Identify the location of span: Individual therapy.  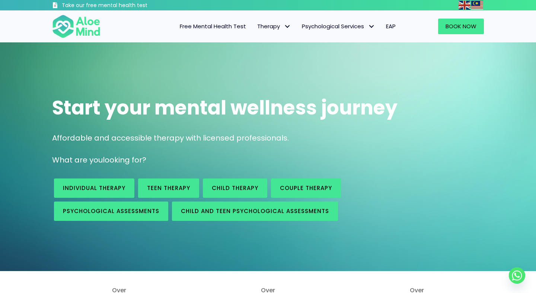
(94, 188).